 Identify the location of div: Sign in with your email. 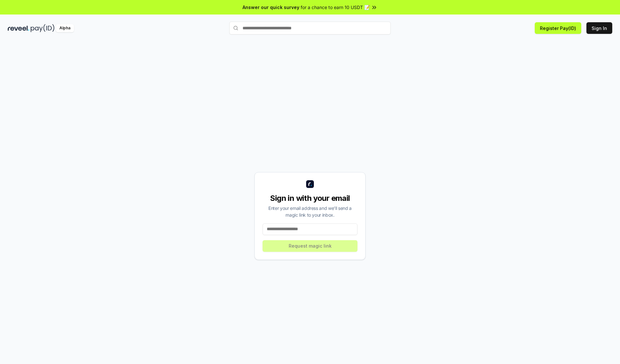
(310, 198).